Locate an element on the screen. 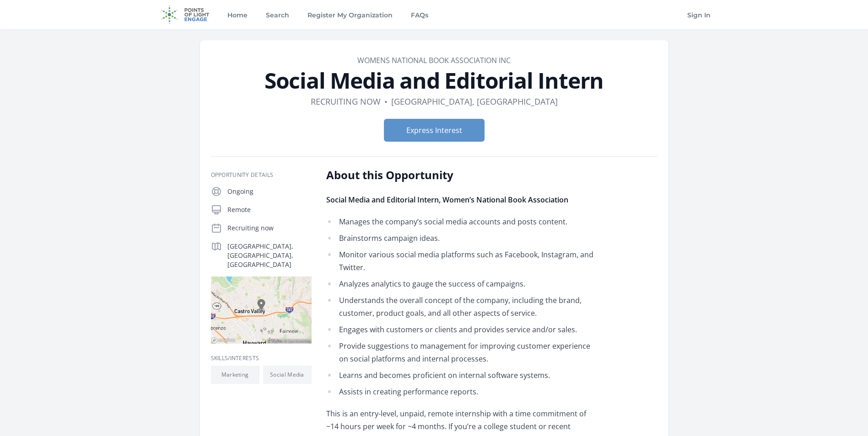  li: Marketing is located at coordinates (235, 375).